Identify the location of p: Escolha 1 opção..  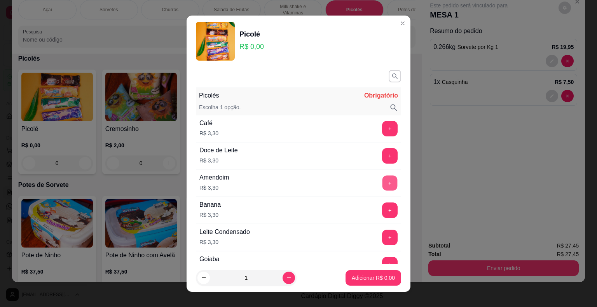
(220, 108).